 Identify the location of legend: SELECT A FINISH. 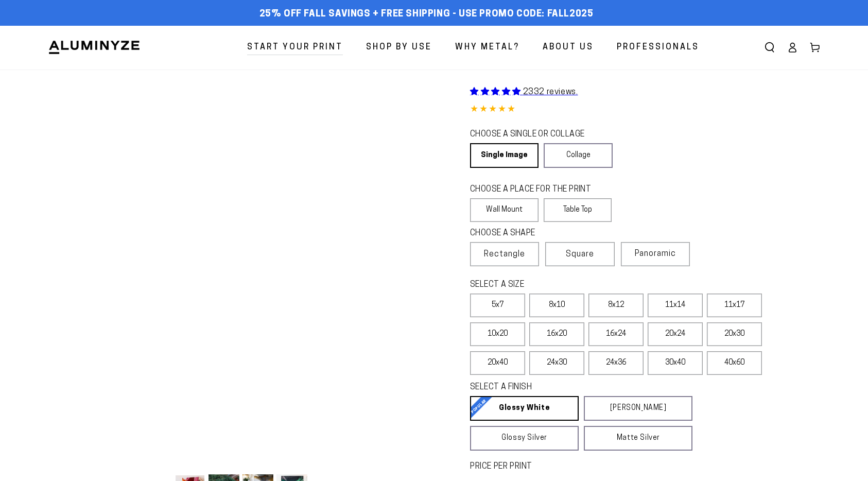
(569, 387).